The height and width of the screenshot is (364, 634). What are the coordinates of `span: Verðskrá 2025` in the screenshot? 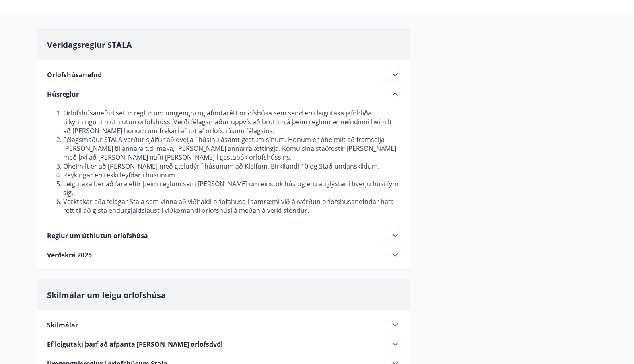 It's located at (69, 255).